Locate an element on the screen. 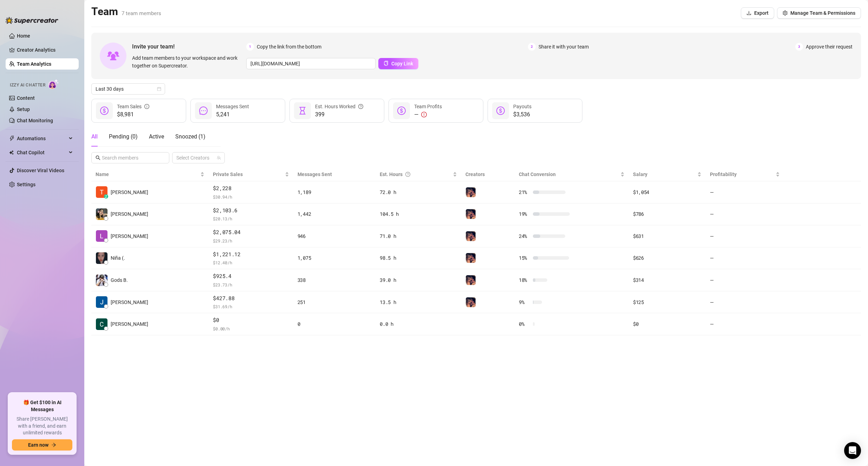 Image resolution: width=868 pixels, height=466 pixels. a: Settings is located at coordinates (26, 184).